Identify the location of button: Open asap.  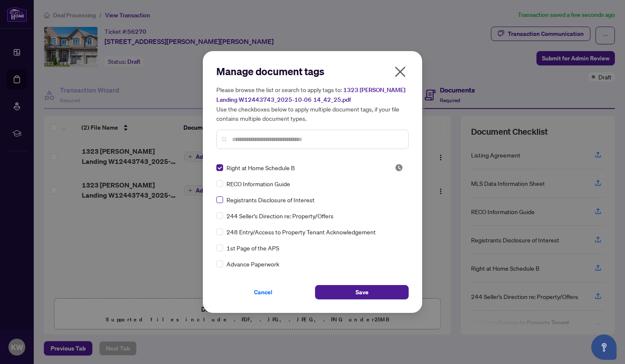
(604, 347).